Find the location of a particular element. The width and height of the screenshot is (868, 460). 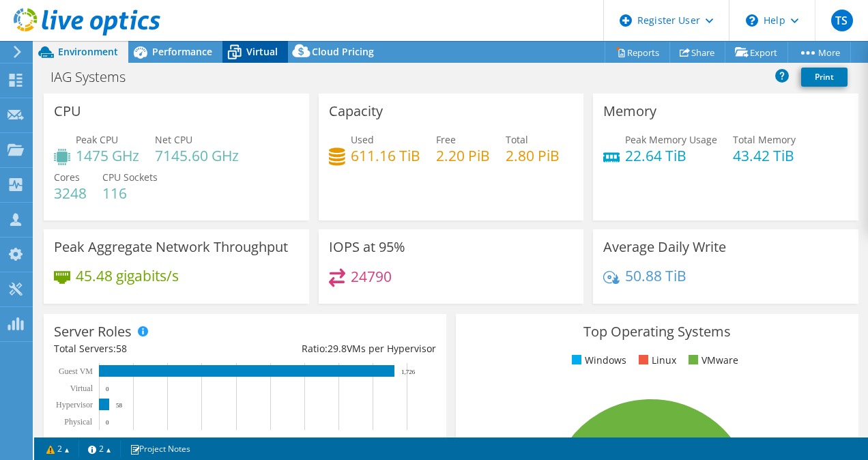

li: Windows is located at coordinates (597, 360).